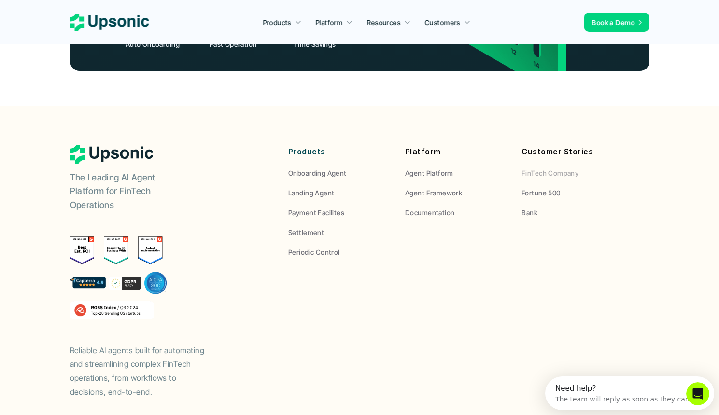 The image size is (719, 415). I want to click on a: Settlement, so click(339, 232).